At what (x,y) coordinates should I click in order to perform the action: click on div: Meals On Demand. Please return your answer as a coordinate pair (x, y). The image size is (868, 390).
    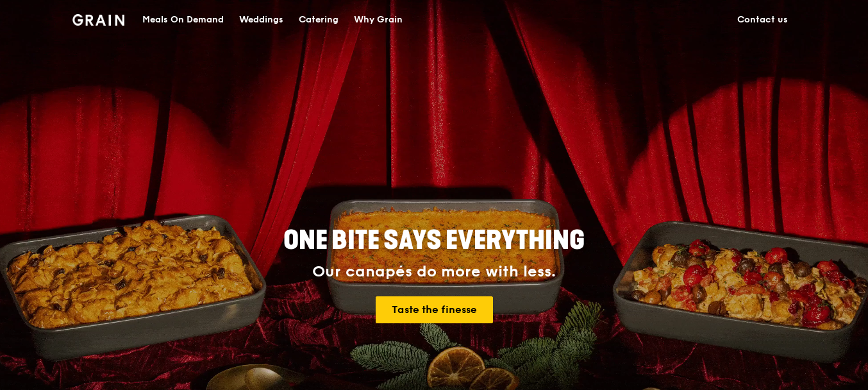
    Looking at the image, I should click on (182, 20).